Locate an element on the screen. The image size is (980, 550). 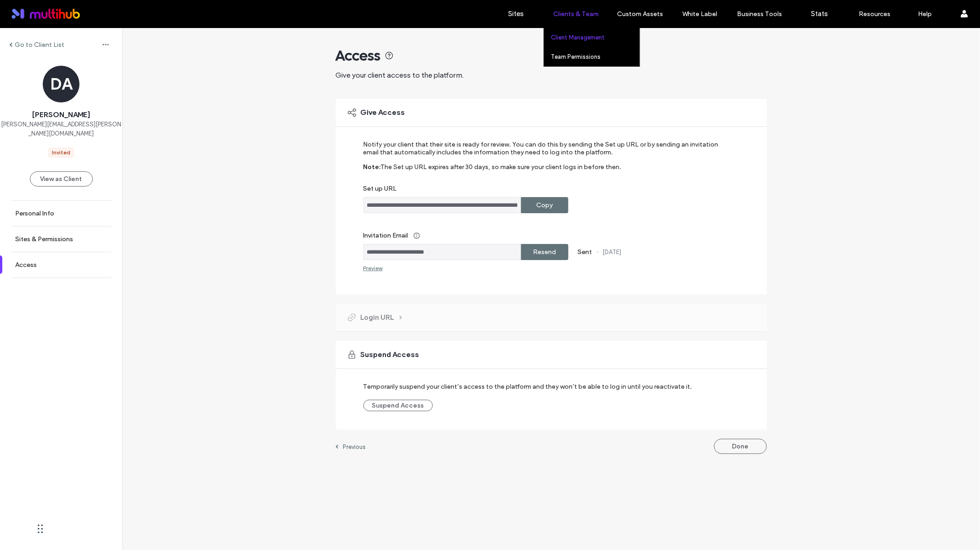
label: Stats is located at coordinates (819, 14).